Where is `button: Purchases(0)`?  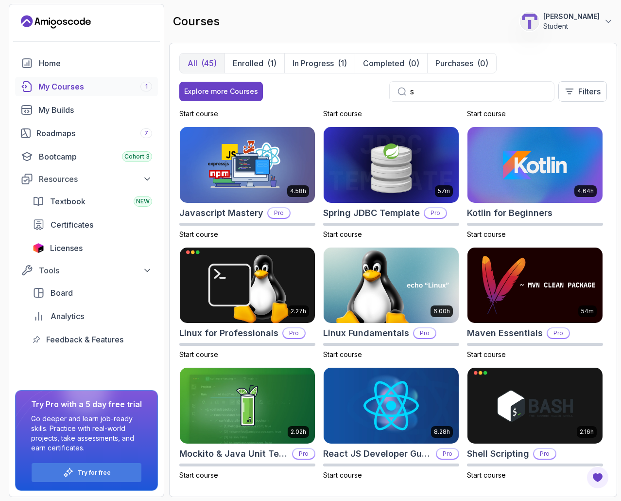
button: Purchases(0) is located at coordinates (462, 63).